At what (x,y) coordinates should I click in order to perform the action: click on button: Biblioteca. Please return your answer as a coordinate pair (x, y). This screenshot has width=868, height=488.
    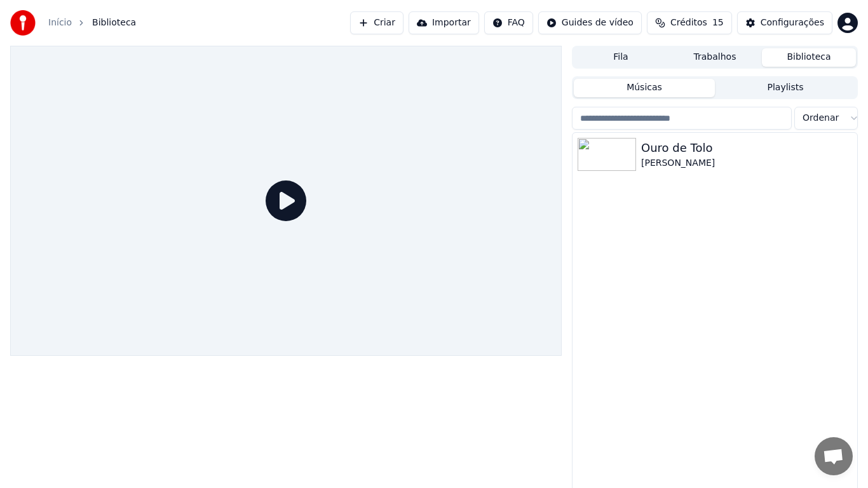
    Looking at the image, I should click on (810, 57).